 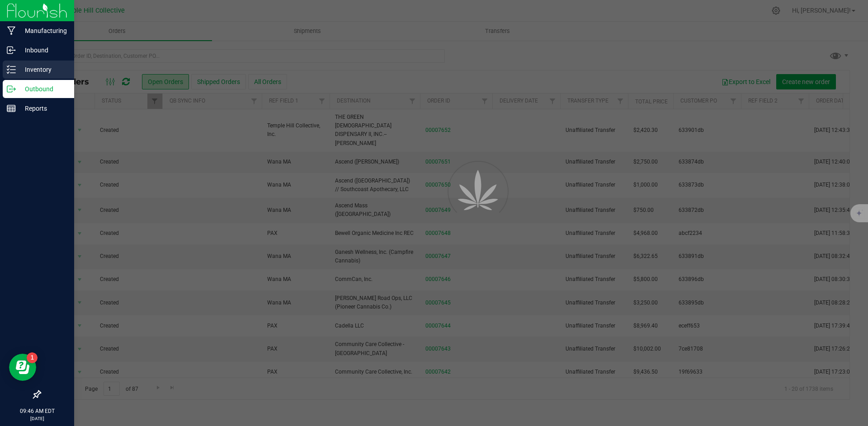 What do you see at coordinates (11, 50) in the screenshot?
I see `inline-svg: Inbound` at bounding box center [11, 50].